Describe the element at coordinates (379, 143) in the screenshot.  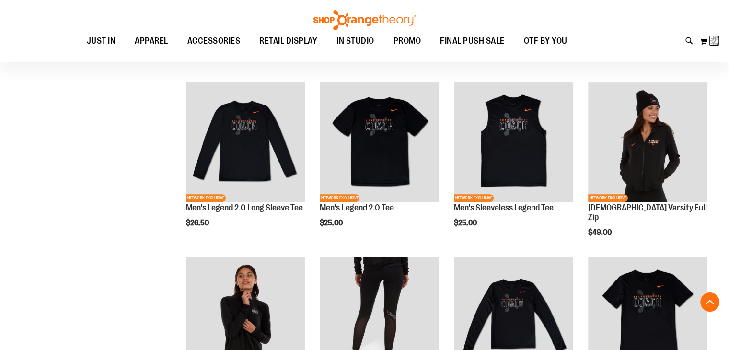
I see `a: OTF Mens Coach FA23 Legend 2.0 SS Tee - Black primary imageNETWORK EXCLUSIVE` at that location.